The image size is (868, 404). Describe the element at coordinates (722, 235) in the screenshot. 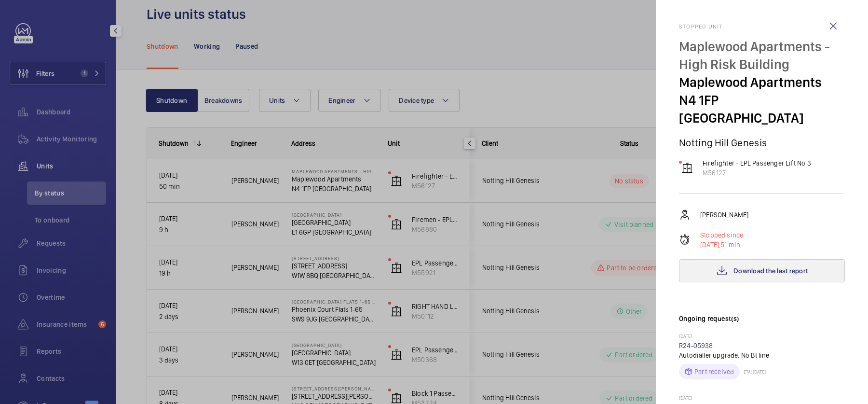

I see `p: Stopped since` at that location.